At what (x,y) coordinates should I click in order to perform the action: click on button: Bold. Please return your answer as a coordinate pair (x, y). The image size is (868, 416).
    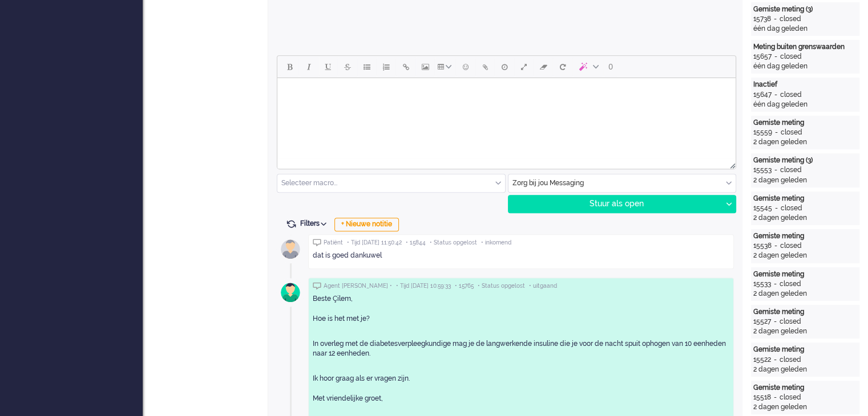
    Looking at the image, I should click on (289, 67).